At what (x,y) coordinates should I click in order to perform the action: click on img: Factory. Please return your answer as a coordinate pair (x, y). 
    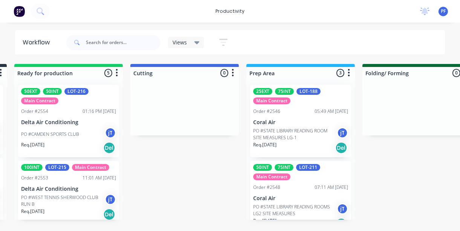
    Looking at the image, I should click on (19, 11).